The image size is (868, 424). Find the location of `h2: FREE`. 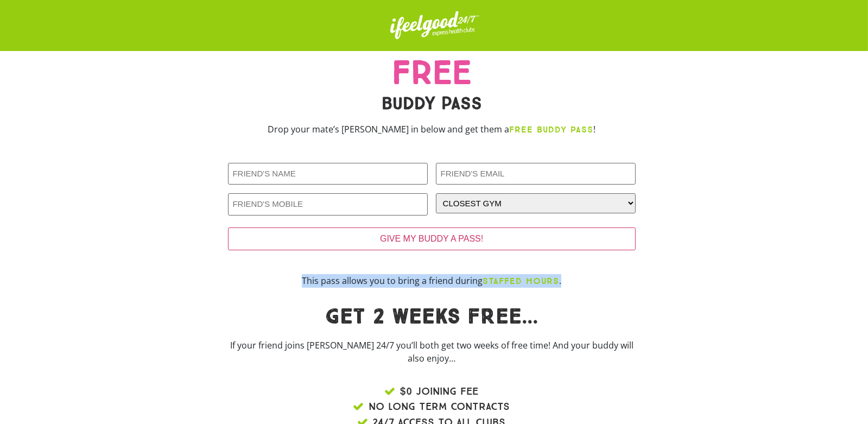

h2: FREE is located at coordinates (432, 73).